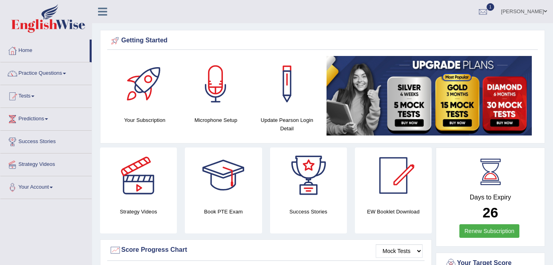  Describe the element at coordinates (223, 212) in the screenshot. I see `h4: Book PTE Exam` at that location.